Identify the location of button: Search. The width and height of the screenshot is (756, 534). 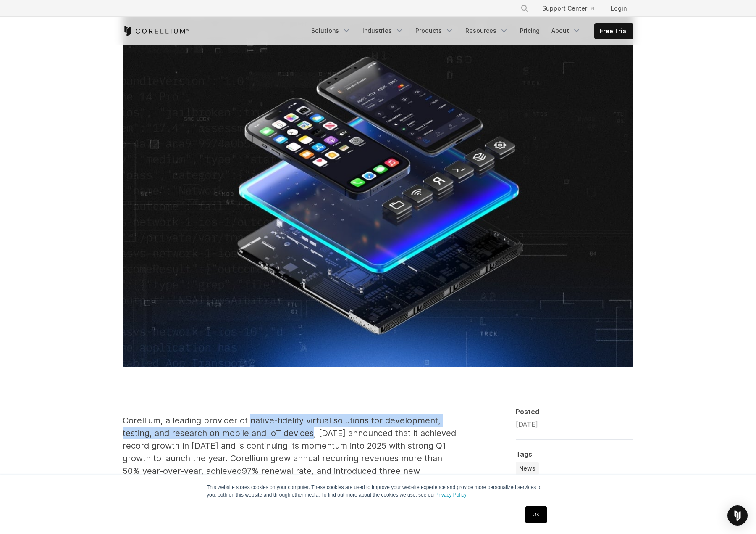
(525, 8).